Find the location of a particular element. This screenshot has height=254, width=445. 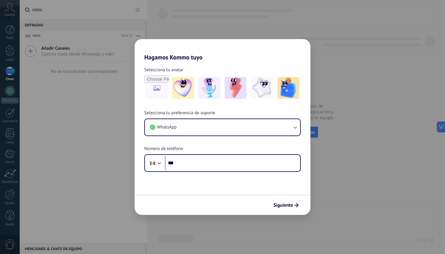

span: WhatsApp is located at coordinates (167, 127).